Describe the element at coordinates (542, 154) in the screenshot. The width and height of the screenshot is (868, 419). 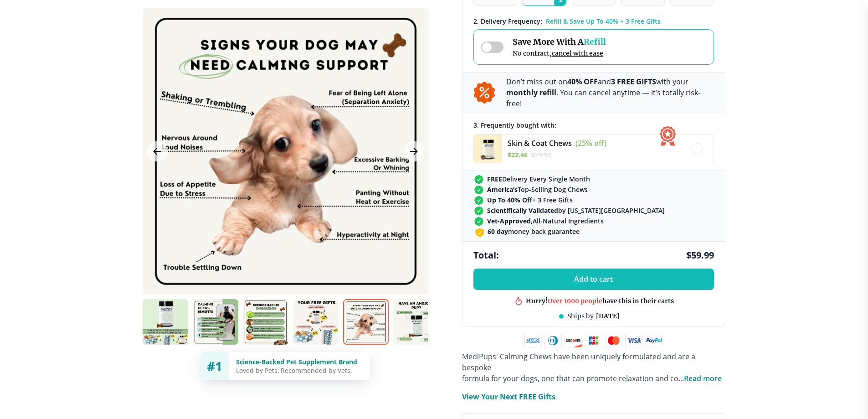
I see `span: $ 29.94` at that location.